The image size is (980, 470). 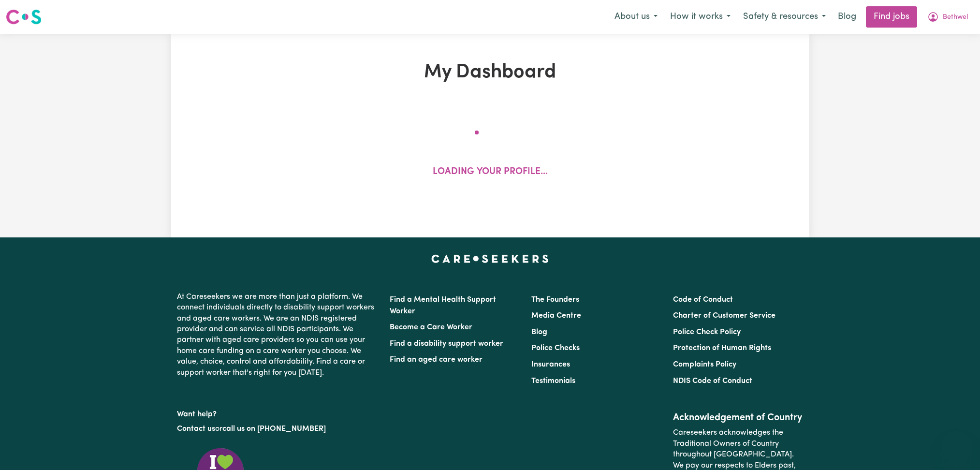 What do you see at coordinates (278, 335) in the screenshot?
I see `p: At Careseekers we are more than just a platform. We connect individuals directly to disability su...` at bounding box center [278, 335].